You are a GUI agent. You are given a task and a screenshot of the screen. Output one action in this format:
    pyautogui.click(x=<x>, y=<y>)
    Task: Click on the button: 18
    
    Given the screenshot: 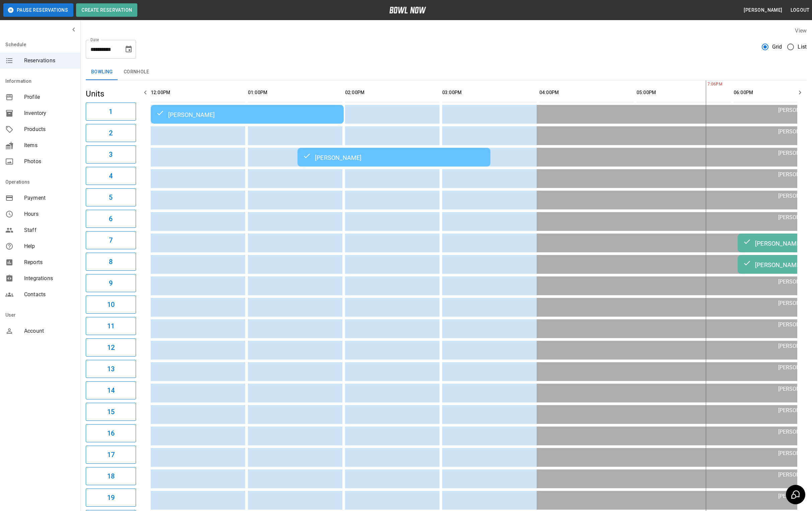 What is the action you would take?
    pyautogui.click(x=111, y=476)
    